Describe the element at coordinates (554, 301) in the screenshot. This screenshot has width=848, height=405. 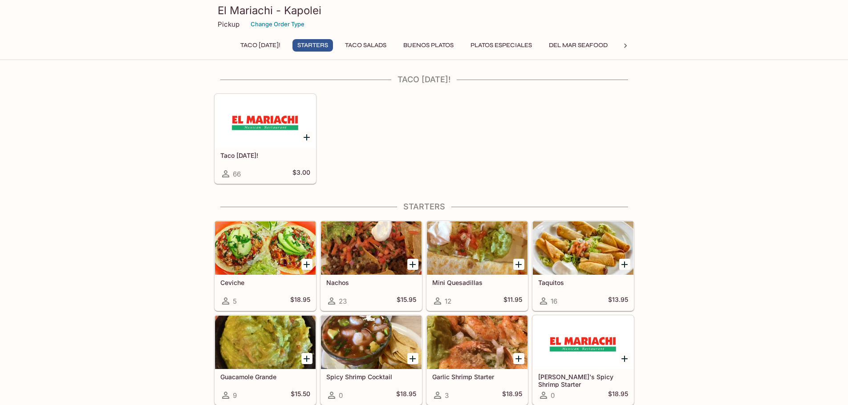
I see `span: 16` at that location.